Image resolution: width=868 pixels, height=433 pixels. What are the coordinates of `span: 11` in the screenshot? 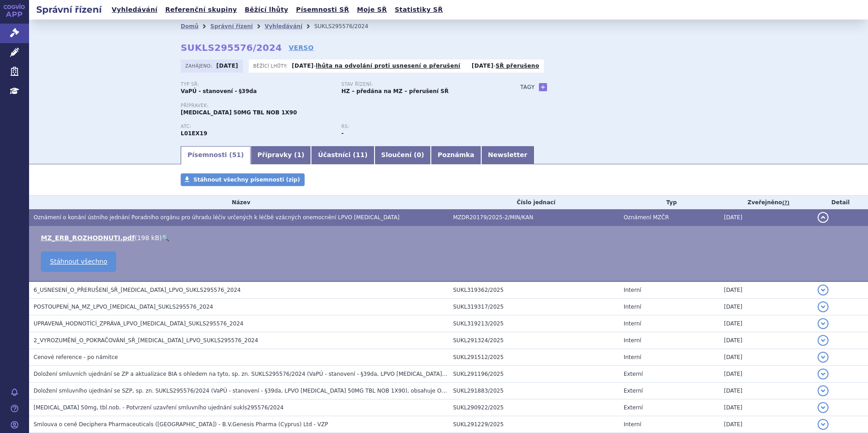 It's located at (360, 155).